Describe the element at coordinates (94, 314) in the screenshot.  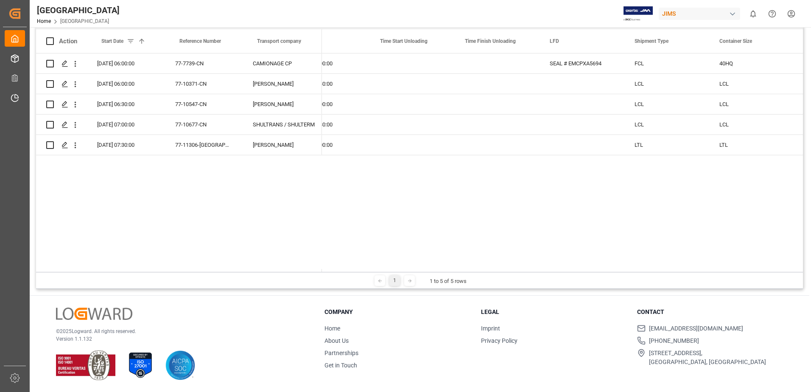
I see `img: Logward Logo` at that location.